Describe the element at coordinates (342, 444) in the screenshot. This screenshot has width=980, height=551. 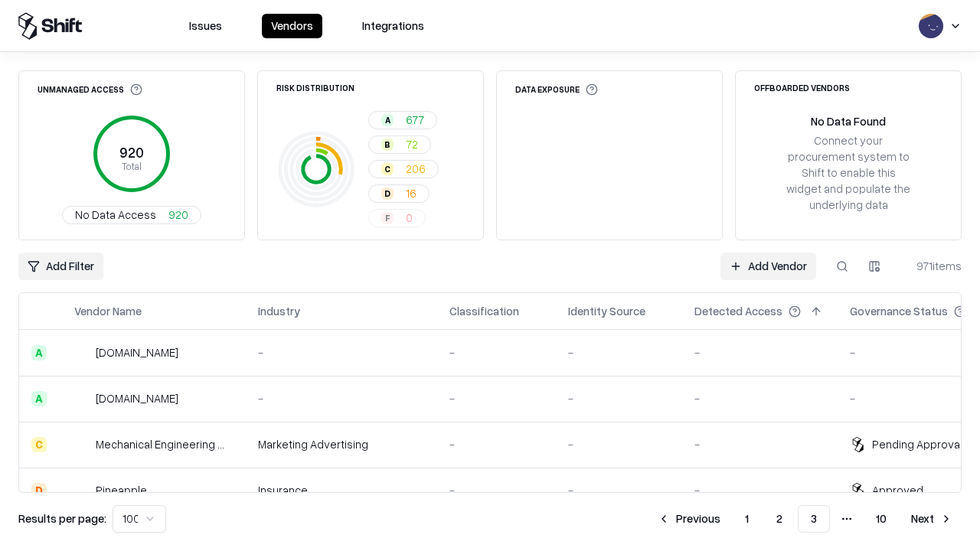
I see `div: Marketing Advertising` at that location.